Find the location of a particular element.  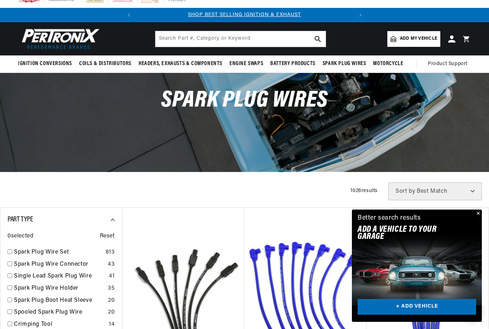

select: Sort by is located at coordinates (435, 192).